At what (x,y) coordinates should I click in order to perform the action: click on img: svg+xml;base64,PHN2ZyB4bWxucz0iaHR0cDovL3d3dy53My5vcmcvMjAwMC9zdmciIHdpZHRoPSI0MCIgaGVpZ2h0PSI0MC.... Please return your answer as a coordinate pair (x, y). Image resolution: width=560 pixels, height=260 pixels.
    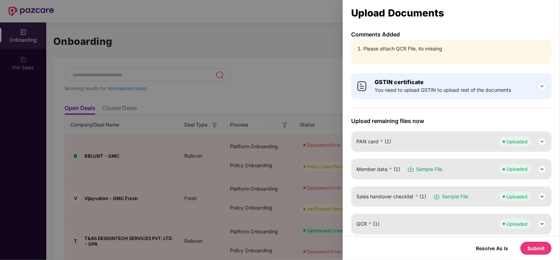
    Looking at the image, I should click on (362, 86).